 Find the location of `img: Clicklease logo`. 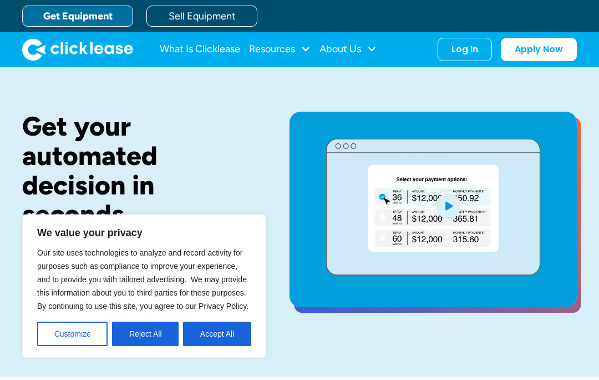

img: Clicklease logo is located at coordinates (78, 49).